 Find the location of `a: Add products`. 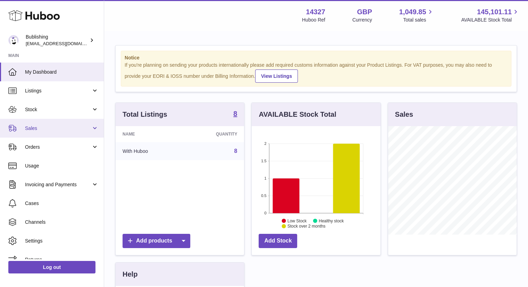

a: Add products is located at coordinates (156, 241).